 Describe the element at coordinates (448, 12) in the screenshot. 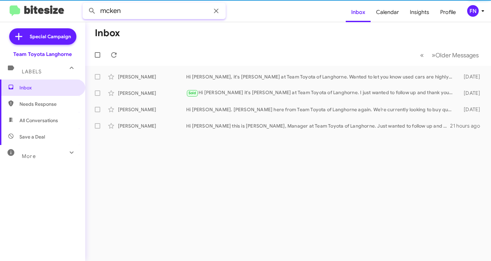

I see `a: Profile` at that location.